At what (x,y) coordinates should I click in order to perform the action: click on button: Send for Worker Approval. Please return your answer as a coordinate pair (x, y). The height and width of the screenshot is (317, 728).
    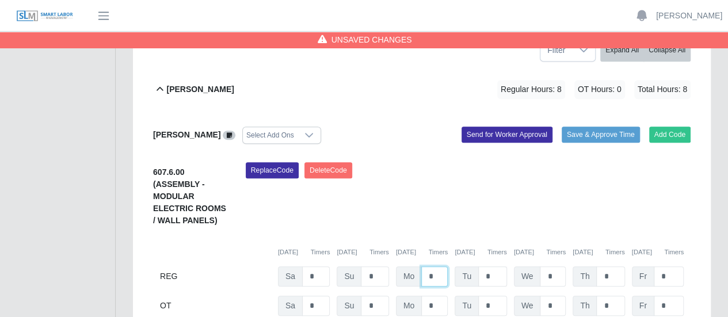
    Looking at the image, I should click on (507, 135).